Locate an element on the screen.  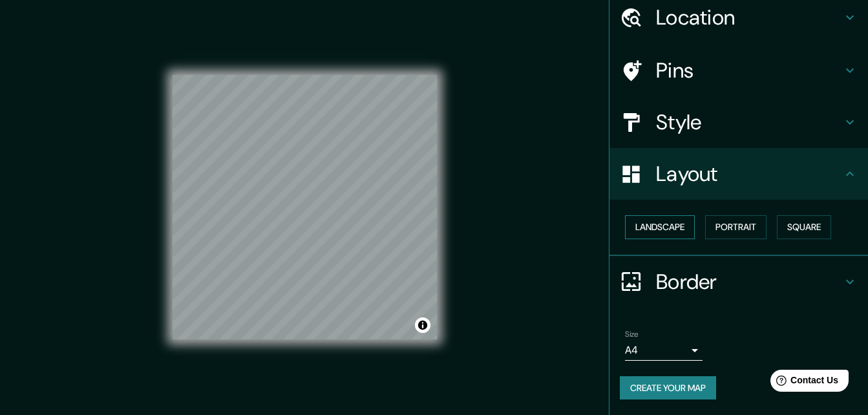
span: Contact Us is located at coordinates (62, 15).